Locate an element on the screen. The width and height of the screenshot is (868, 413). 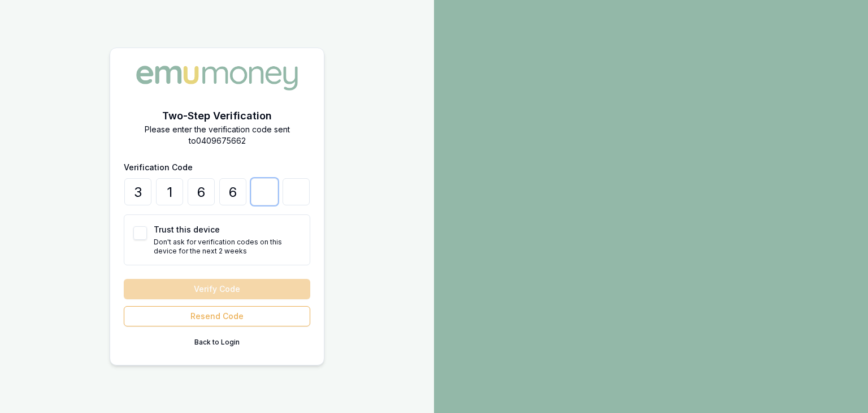
h2: Two-Step Verification is located at coordinates (217, 116).